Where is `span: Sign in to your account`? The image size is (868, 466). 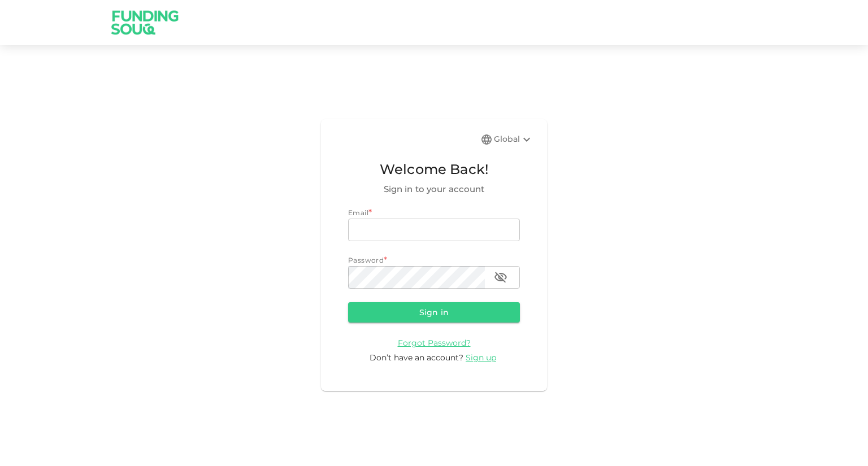
span: Sign in to your account is located at coordinates (434, 190).